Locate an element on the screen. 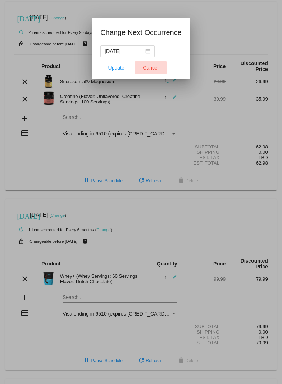 The width and height of the screenshot is (282, 384). span: Cancel is located at coordinates (151, 68).